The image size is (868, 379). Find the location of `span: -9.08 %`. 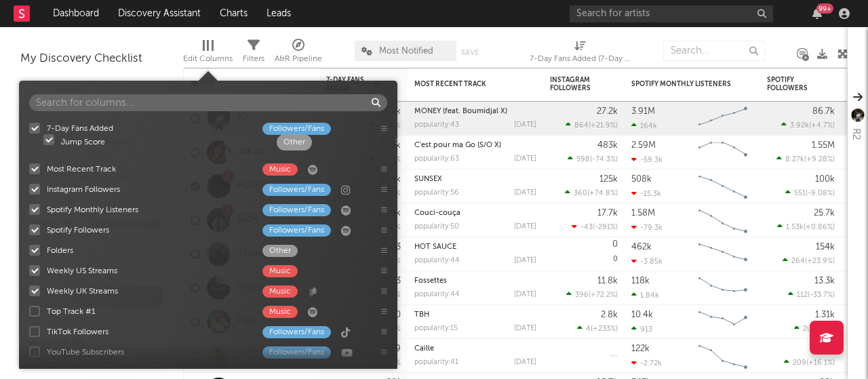

span: -9.08 % is located at coordinates (820, 193).